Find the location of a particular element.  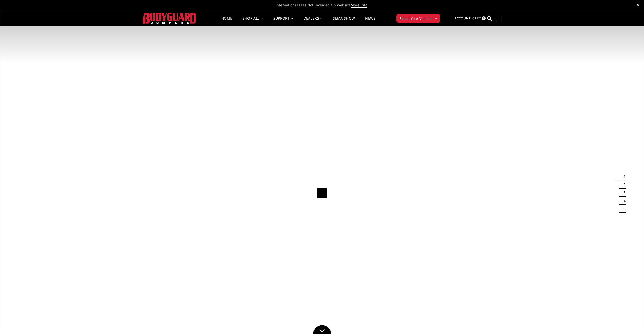

a: Support is located at coordinates (284, 22).